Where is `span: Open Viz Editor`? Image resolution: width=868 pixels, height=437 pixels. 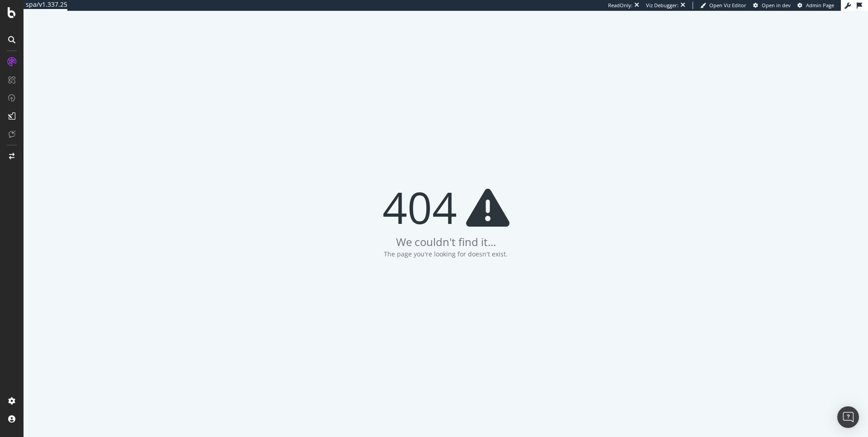
span: Open Viz Editor is located at coordinates (728, 5).